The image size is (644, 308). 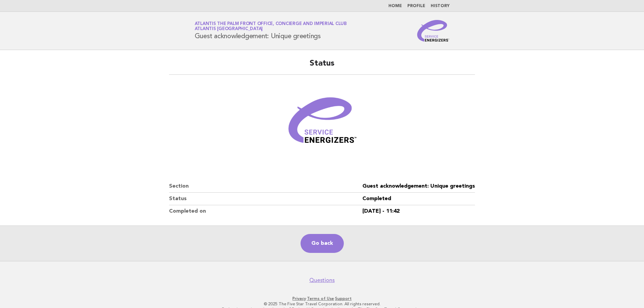 What do you see at coordinates (266, 199) in the screenshot?
I see `dt: Status` at bounding box center [266, 199].